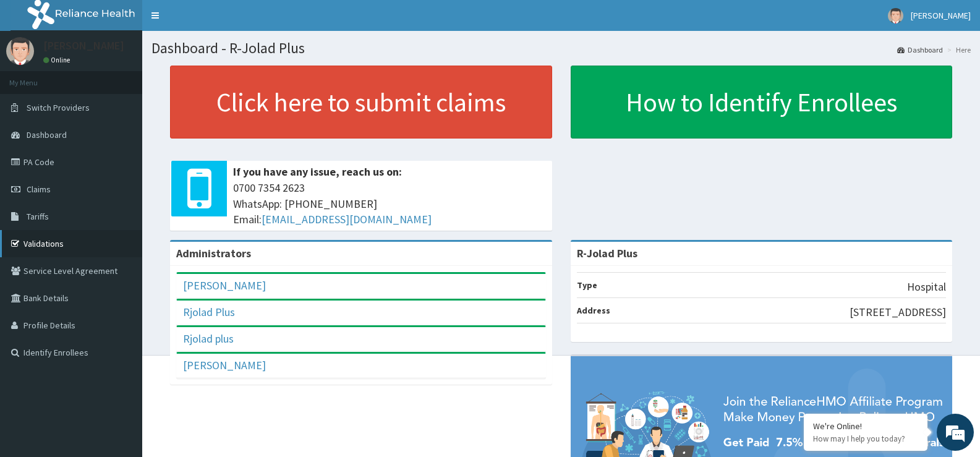 The image size is (980, 457). What do you see at coordinates (927, 287) in the screenshot?
I see `p: Hospital` at bounding box center [927, 287].